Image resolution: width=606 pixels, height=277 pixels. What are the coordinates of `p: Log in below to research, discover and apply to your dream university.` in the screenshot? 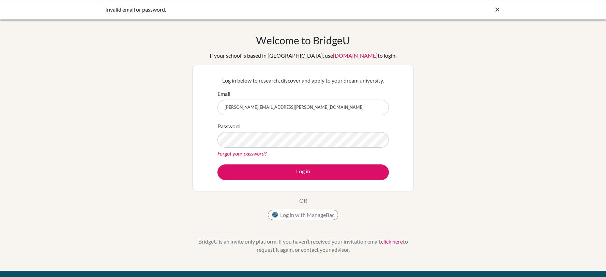 It's located at (303, 80).